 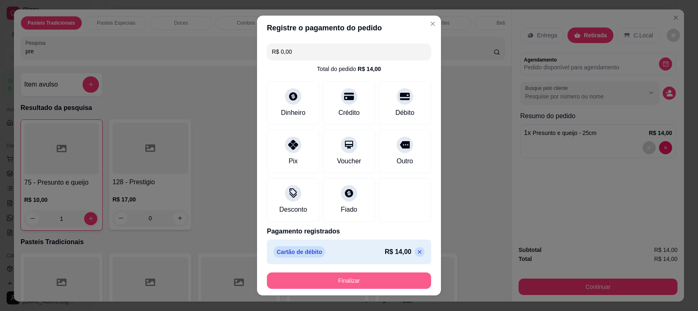 What do you see at coordinates (349, 281) in the screenshot?
I see `button: Finalizar` at bounding box center [349, 281].